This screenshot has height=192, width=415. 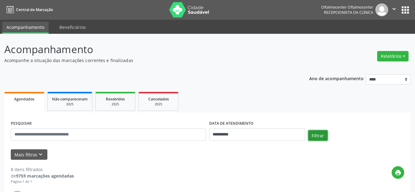 What do you see at coordinates (398, 173) in the screenshot?
I see `i: print` at bounding box center [398, 173].